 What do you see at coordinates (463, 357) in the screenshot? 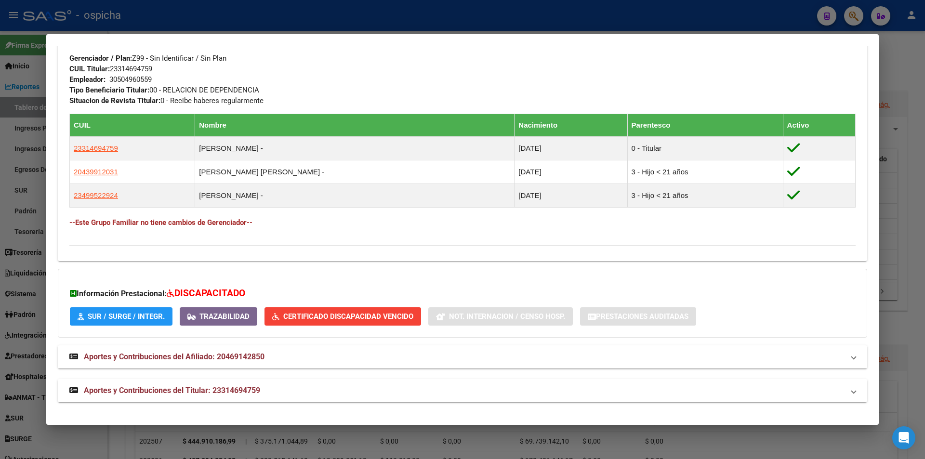
I see `mat-expansion-panel-header: Aportes y Contribuciones del Afiliado: 20469142850` at bounding box center [463, 357].